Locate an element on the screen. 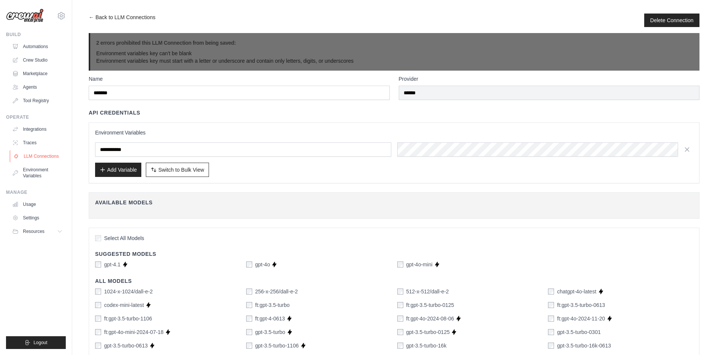 This screenshot has height=355, width=716. input: gpt-4o is located at coordinates (249, 265).